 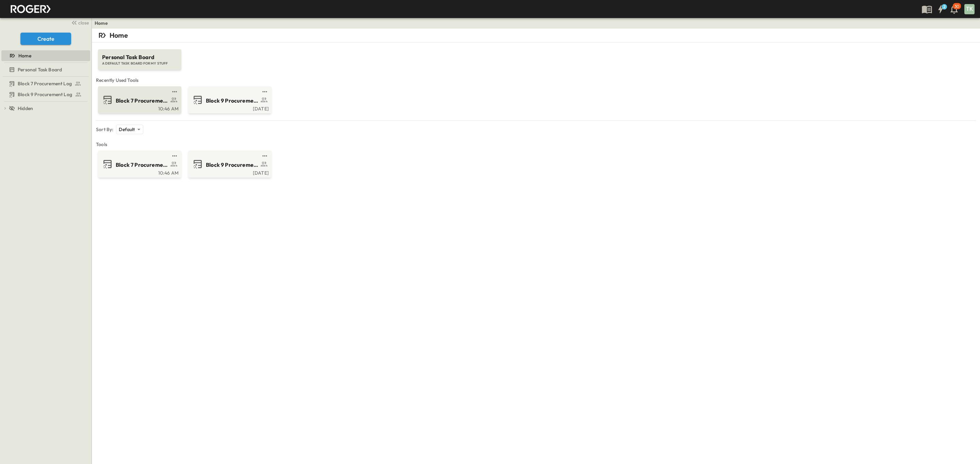 What do you see at coordinates (536, 80) in the screenshot?
I see `span: Recently Used Tools` at bounding box center [536, 80].